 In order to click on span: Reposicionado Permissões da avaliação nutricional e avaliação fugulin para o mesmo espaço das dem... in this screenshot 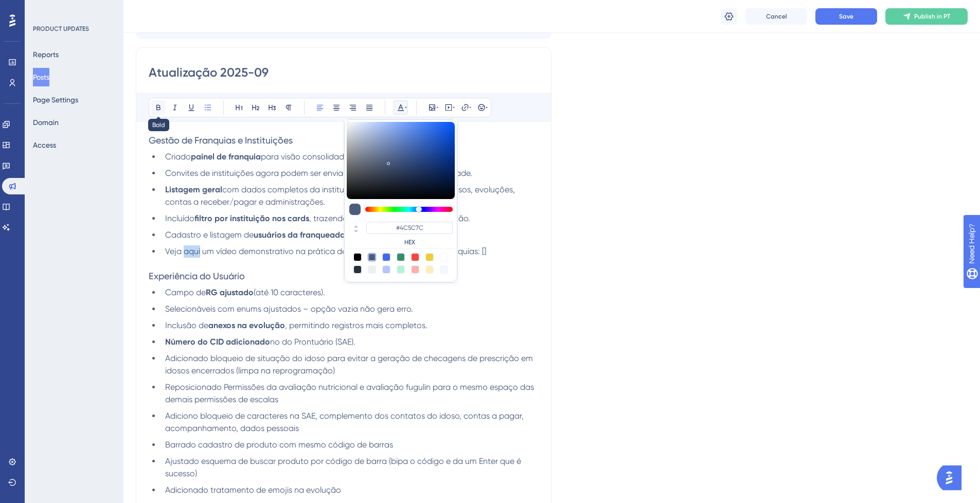, I will do `click(350, 393)`.